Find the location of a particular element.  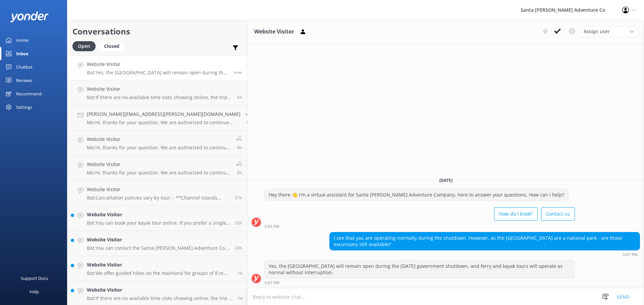

span: Sep 30 2025 04:38pm (UTC -07:00) America/Tijuana is located at coordinates (238, 223).